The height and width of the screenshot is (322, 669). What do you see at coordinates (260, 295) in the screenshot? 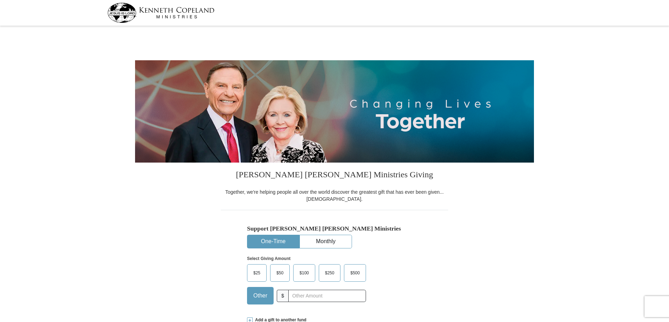
I see `span: Other` at bounding box center [260, 295].